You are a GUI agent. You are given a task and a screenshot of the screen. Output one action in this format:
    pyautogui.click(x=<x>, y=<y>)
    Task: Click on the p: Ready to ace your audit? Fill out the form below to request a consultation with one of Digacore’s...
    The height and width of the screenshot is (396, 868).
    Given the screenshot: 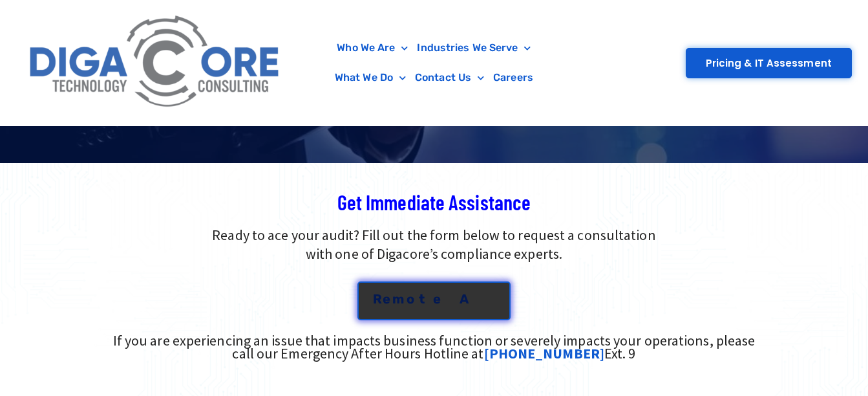 What is the action you would take?
    pyautogui.click(x=434, y=244)
    